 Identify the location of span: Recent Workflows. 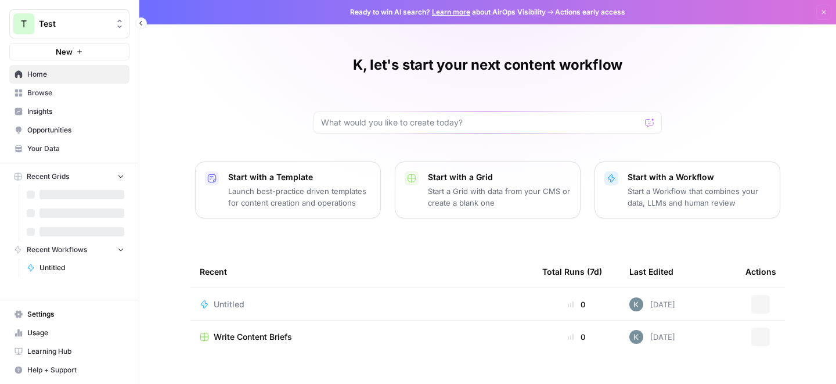
(57, 250).